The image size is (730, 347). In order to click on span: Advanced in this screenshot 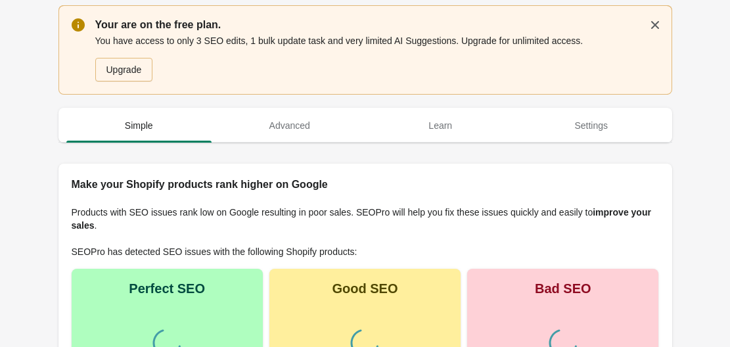, I will do `click(290, 126)`.